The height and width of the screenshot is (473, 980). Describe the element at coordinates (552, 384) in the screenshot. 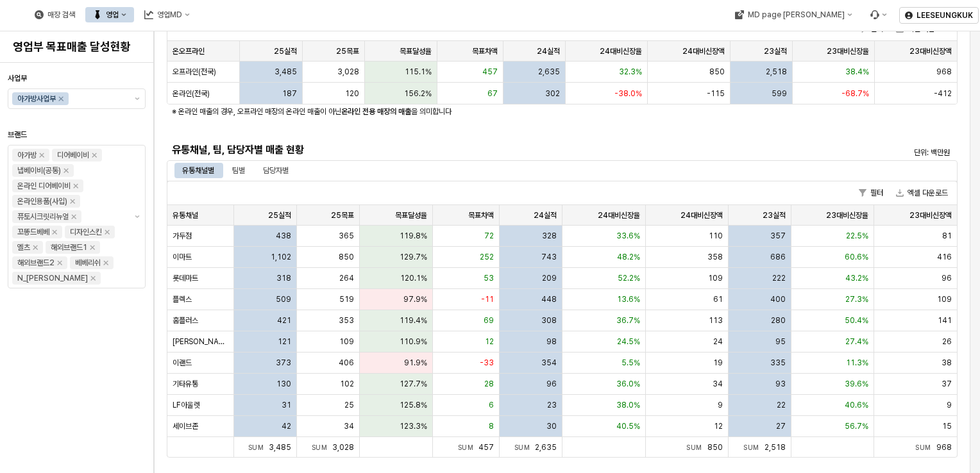

I see `span: 96` at that location.